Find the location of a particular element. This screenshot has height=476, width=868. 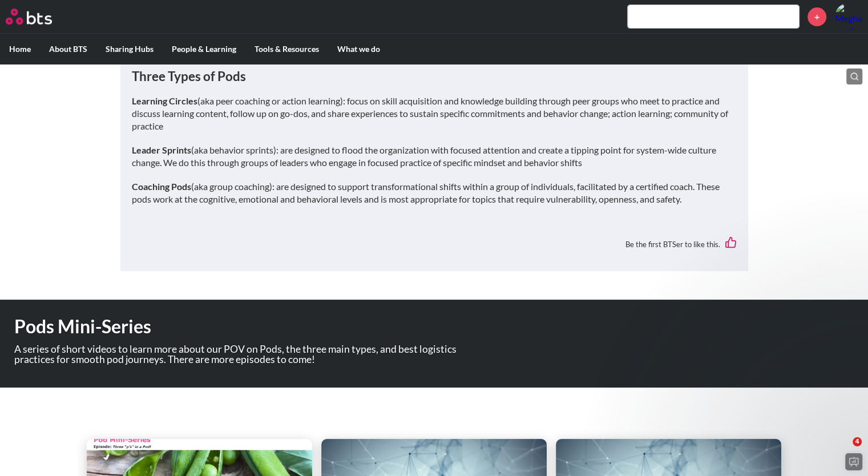

span: 4 is located at coordinates (857, 442).